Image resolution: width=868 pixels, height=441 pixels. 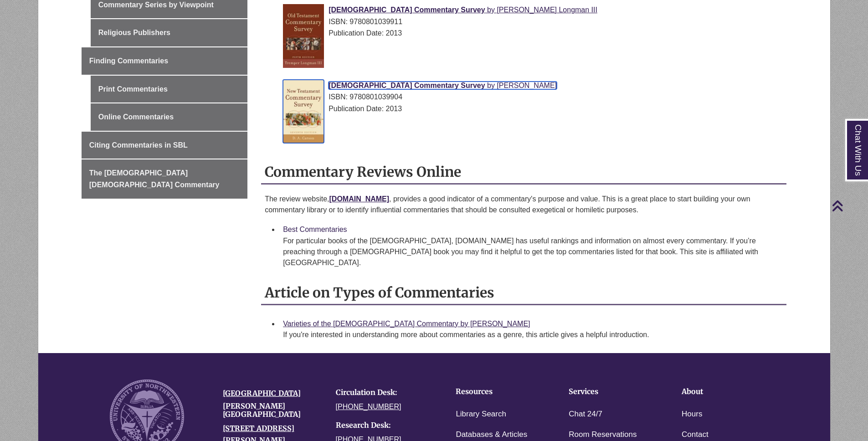 I want to click on h4: Resources, so click(x=498, y=392).